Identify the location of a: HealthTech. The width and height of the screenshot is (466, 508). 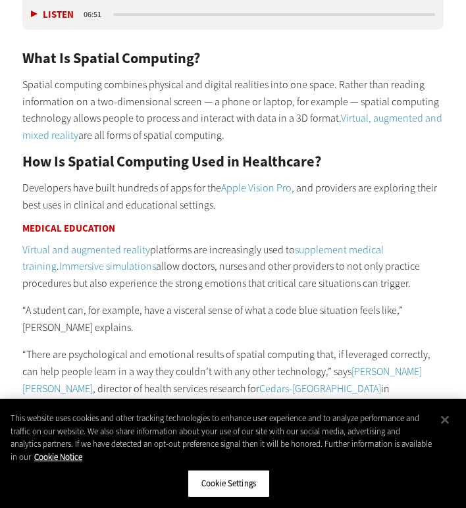
(182, 405).